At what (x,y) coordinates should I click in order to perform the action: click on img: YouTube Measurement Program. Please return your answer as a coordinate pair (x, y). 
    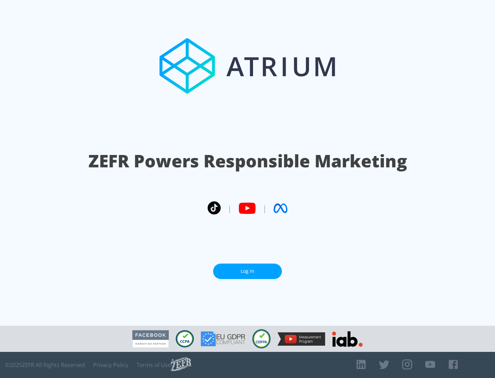
    Looking at the image, I should click on (301, 339).